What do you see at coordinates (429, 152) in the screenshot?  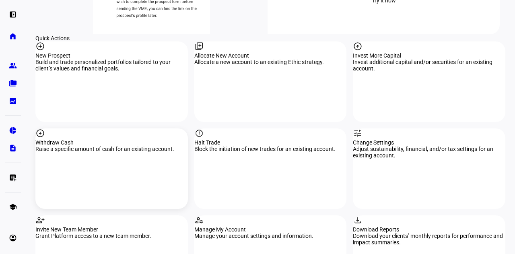 I see `div: Adjust sustainability, financial, and/or tax settings for an existing account.` at bounding box center [429, 152].